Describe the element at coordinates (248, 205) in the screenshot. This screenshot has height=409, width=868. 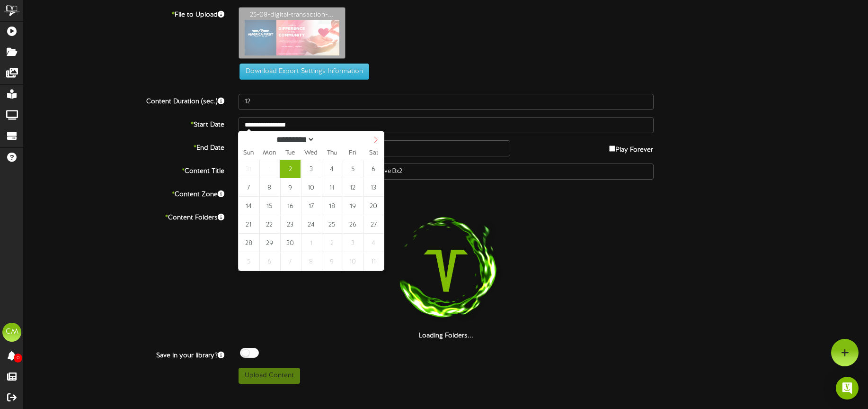
I see `span: September 14, 2025` at that location.